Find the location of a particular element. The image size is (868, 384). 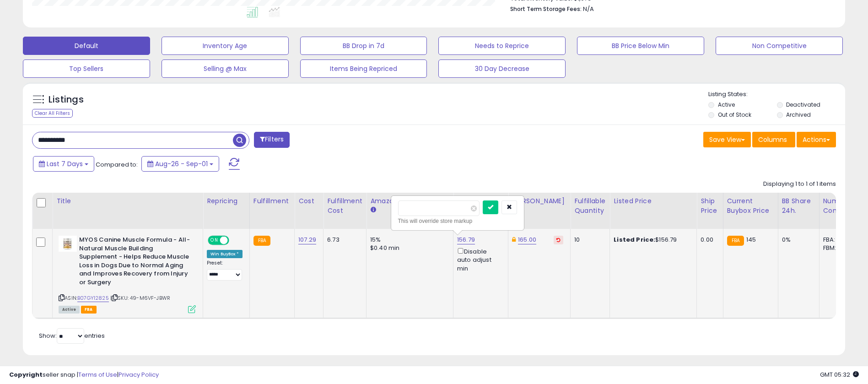

div: seller snap | | is located at coordinates (84, 375).